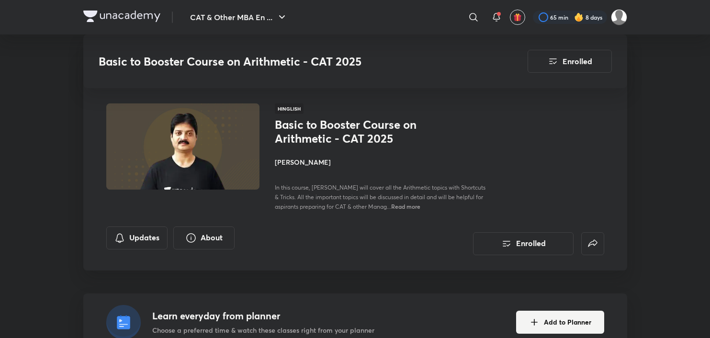 Image resolution: width=710 pixels, height=338 pixels. What do you see at coordinates (122, 16) in the screenshot?
I see `img: Company Logo` at bounding box center [122, 16].